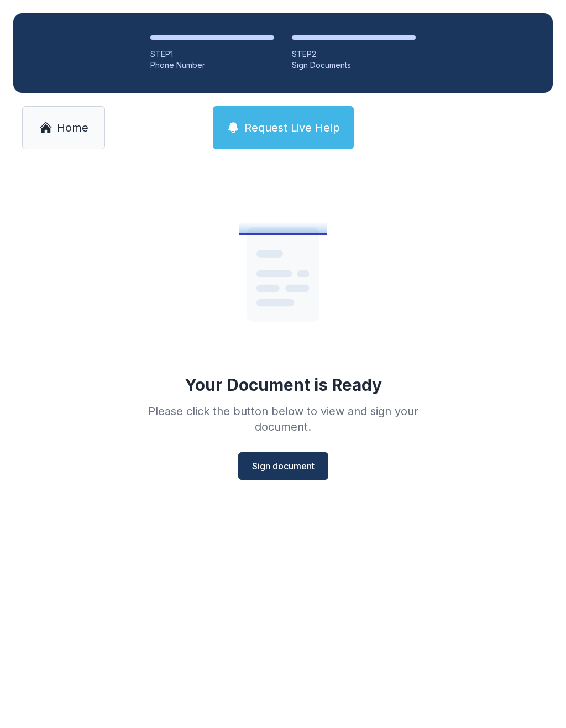 This screenshot has width=566, height=728. I want to click on div: Your Document is Ready, so click(283, 384).